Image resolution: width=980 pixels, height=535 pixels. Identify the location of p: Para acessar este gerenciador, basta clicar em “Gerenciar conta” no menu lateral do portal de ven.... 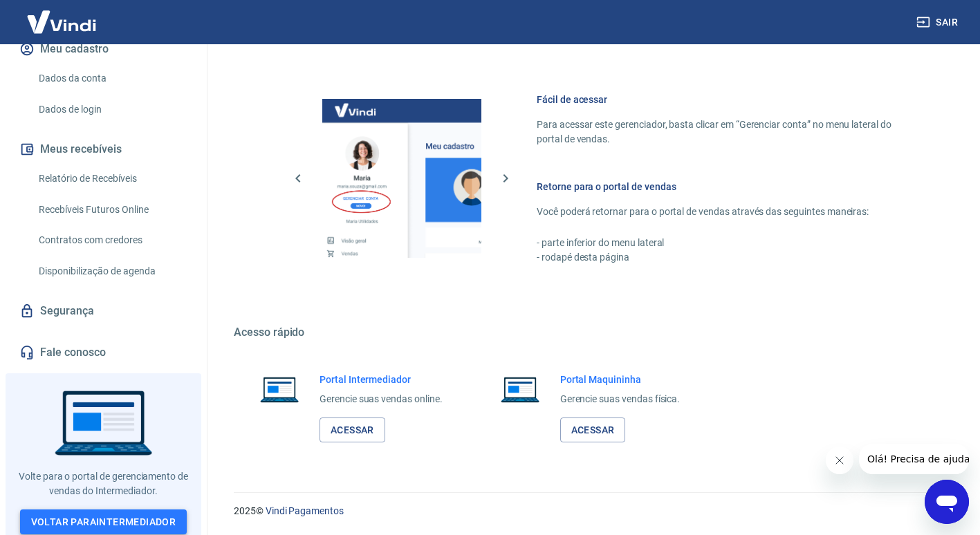
(725, 132).